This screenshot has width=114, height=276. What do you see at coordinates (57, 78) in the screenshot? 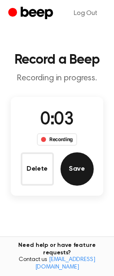
I see `p: Recording in progress.` at bounding box center [57, 78].